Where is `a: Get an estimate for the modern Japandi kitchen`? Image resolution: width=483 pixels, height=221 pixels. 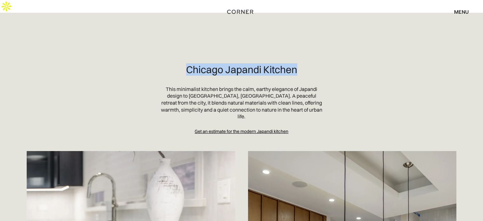
a: Get an estimate for the modern Japandi kitchen is located at coordinates (241, 131).